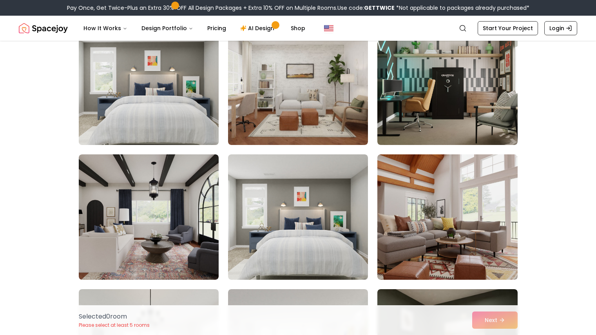  Describe the element at coordinates (298, 28) in the screenshot. I see `nav: Global` at that location.